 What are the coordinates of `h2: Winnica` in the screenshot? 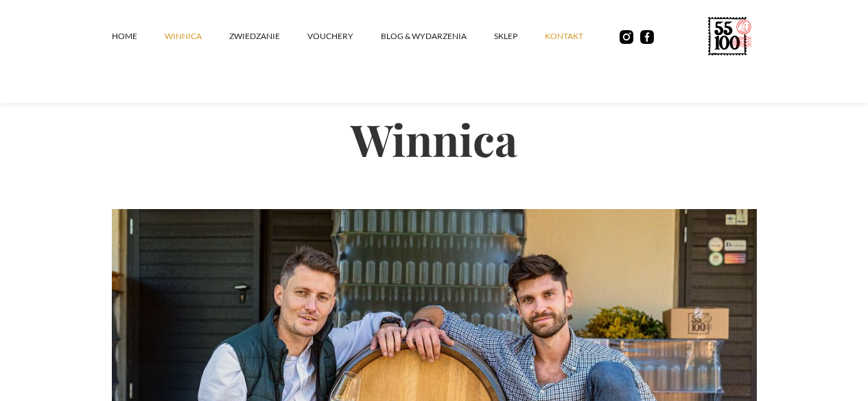 It's located at (434, 139).